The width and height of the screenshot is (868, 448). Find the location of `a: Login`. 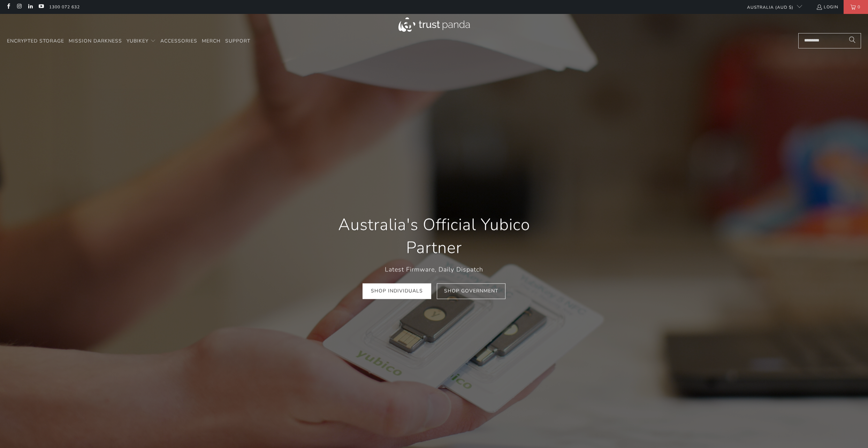

a: Login is located at coordinates (827, 7).